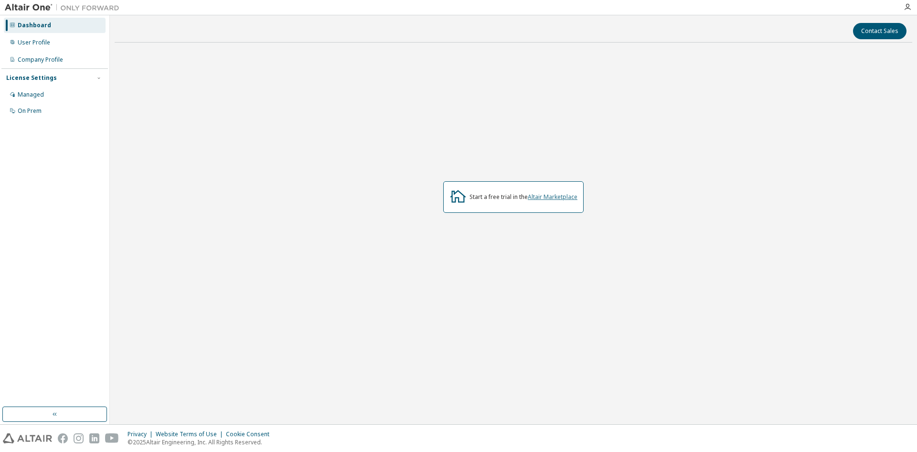 This screenshot has height=452, width=917. What do you see at coordinates (94, 438) in the screenshot?
I see `img: linkedin.svg` at bounding box center [94, 438].